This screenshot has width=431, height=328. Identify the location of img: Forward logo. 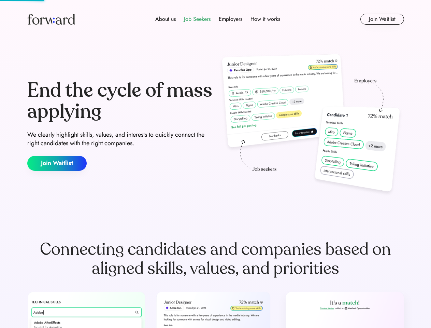
(51, 19).